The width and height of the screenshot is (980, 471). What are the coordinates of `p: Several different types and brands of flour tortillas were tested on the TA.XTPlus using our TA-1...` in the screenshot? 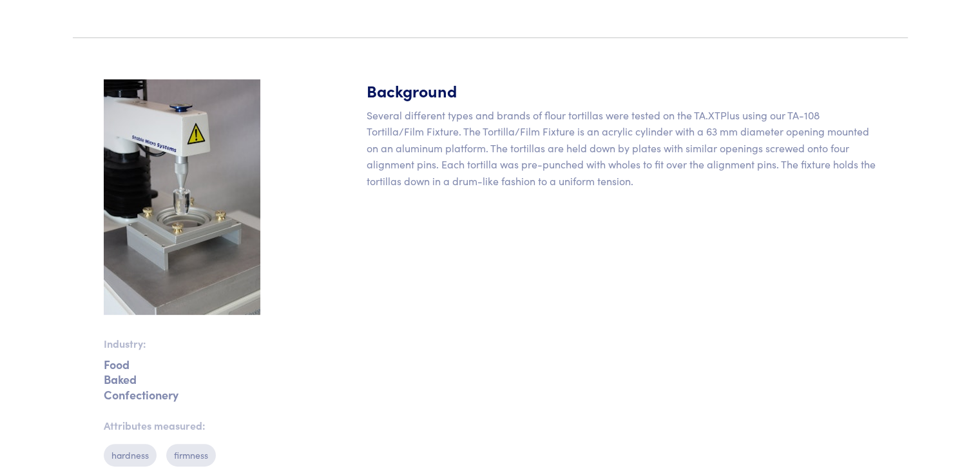 It's located at (622, 148).